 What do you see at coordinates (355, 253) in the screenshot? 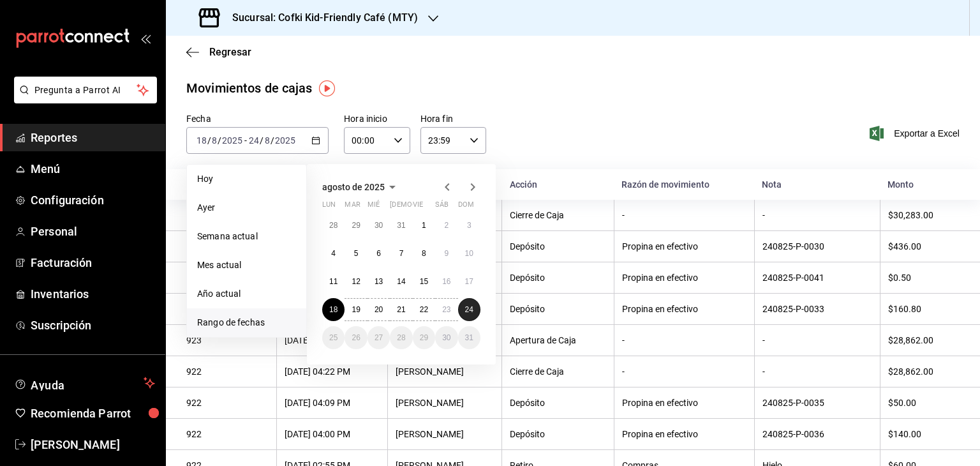
I see `abbr: 5 de agosto de 2025` at bounding box center [355, 253].